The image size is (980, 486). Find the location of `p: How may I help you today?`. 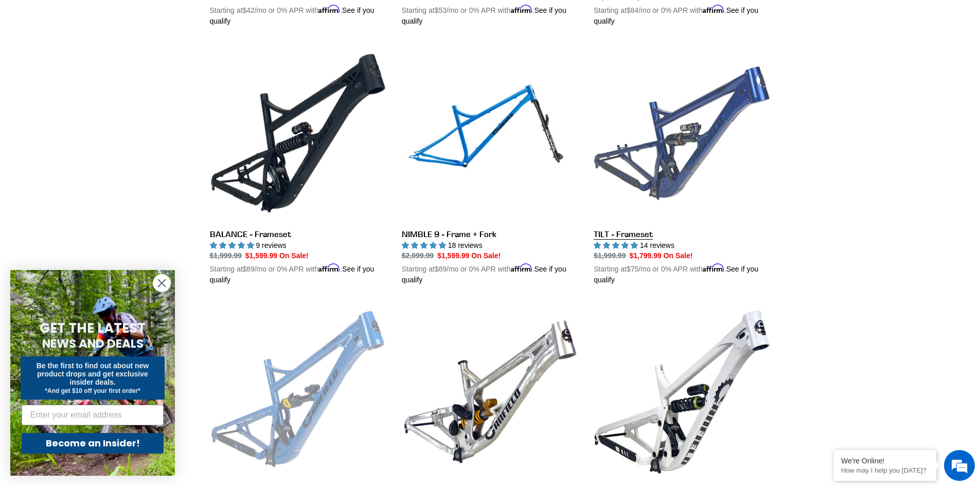

p: How may I help you today? is located at coordinates (885, 470).